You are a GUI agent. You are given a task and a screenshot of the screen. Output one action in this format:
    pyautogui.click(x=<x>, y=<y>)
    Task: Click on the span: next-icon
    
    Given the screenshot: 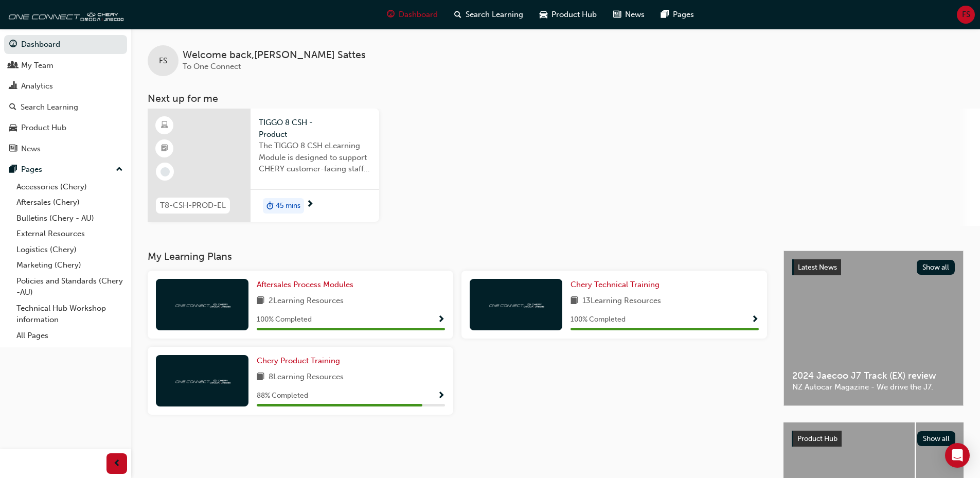 What is the action you would take?
    pyautogui.click(x=310, y=205)
    